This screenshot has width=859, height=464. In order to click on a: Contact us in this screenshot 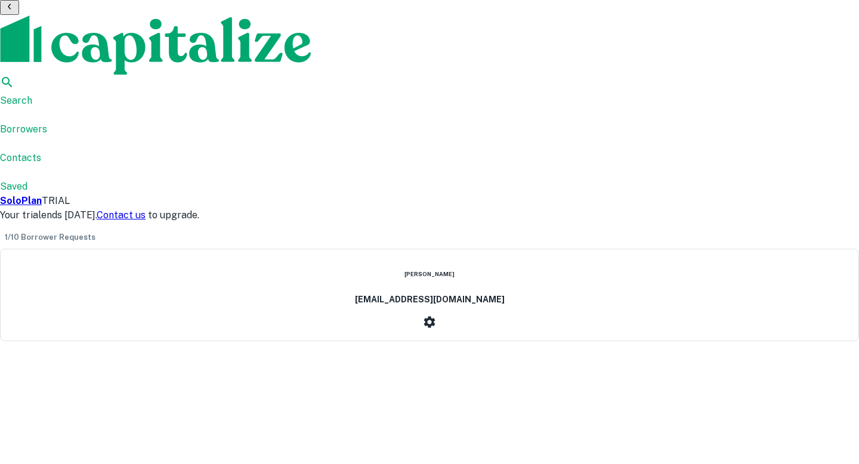, I will do `click(121, 215)`.